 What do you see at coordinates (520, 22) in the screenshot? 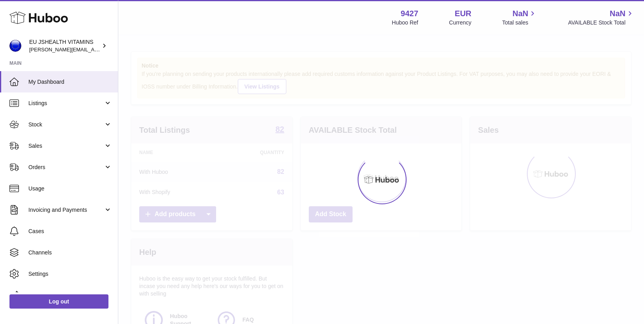
I see `span: Total sales` at bounding box center [520, 22].